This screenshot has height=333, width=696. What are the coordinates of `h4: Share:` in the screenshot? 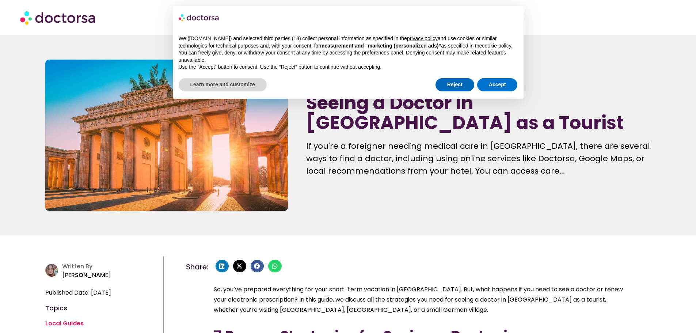 It's located at (197, 267).